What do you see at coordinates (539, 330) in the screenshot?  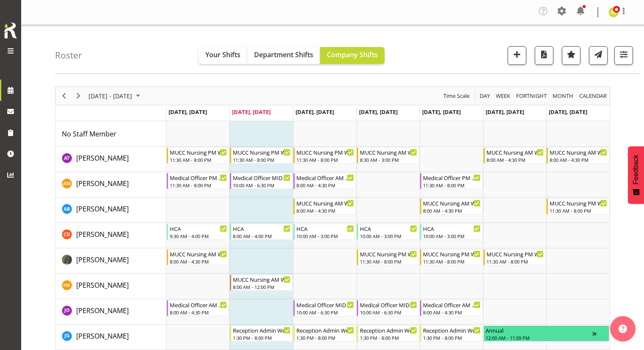 I see `div: Annual` at bounding box center [539, 330].